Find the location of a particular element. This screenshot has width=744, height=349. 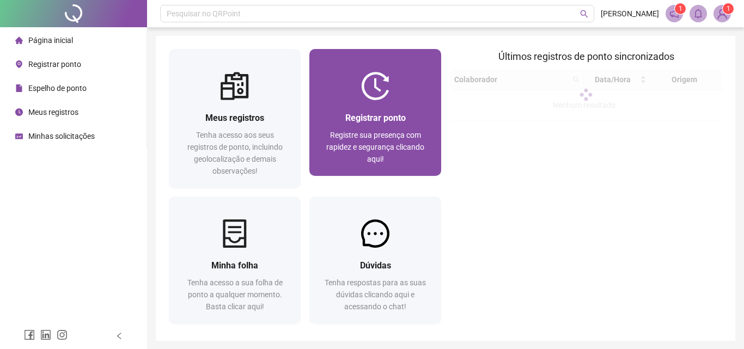

span: Tenha acesso aos seus registros de ponto, incluindo geolocalização e demais observações! is located at coordinates (235, 153).